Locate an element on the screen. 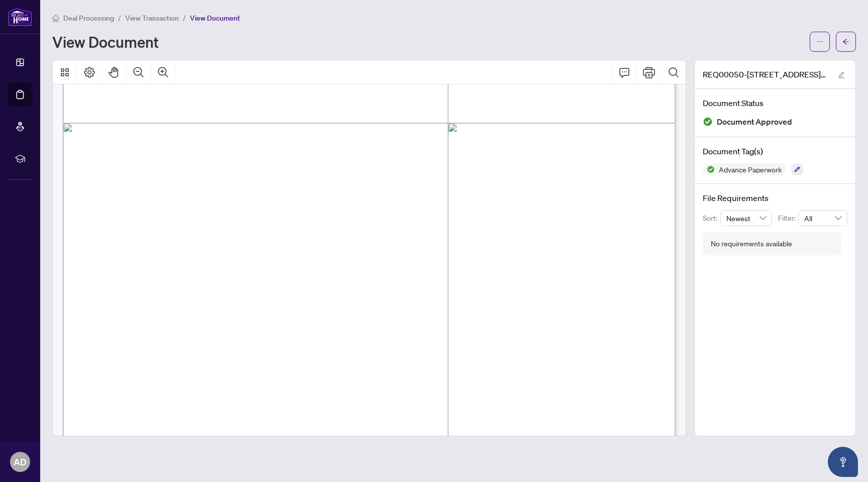  span: arrow-left is located at coordinates (846, 42).